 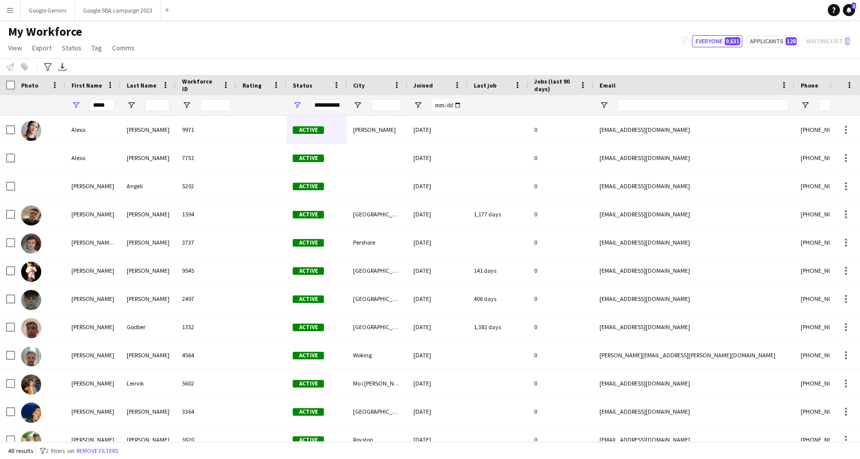 I want to click on div: 406 days, so click(x=498, y=298).